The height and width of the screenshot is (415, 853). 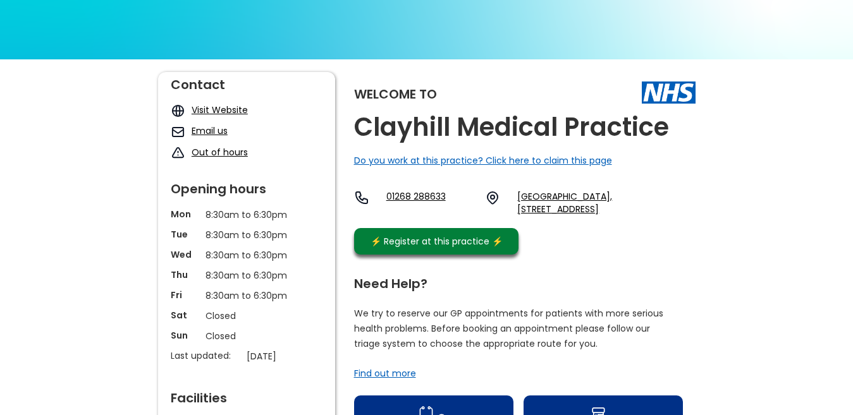 What do you see at coordinates (483, 161) in the screenshot?
I see `div: Do you work at this practice? Click here to claim this page` at bounding box center [483, 161].